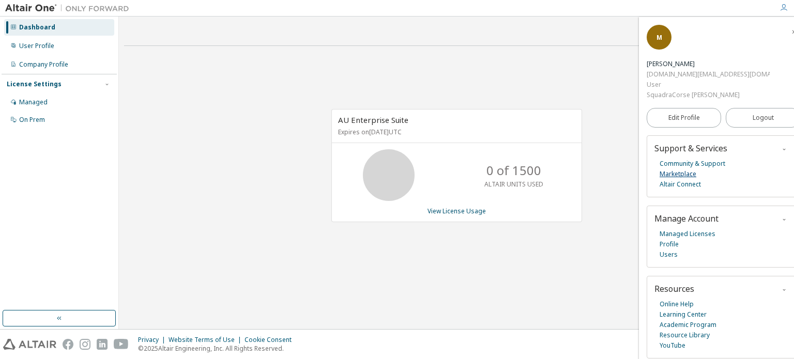  I want to click on div: Dashboard, so click(37, 27).